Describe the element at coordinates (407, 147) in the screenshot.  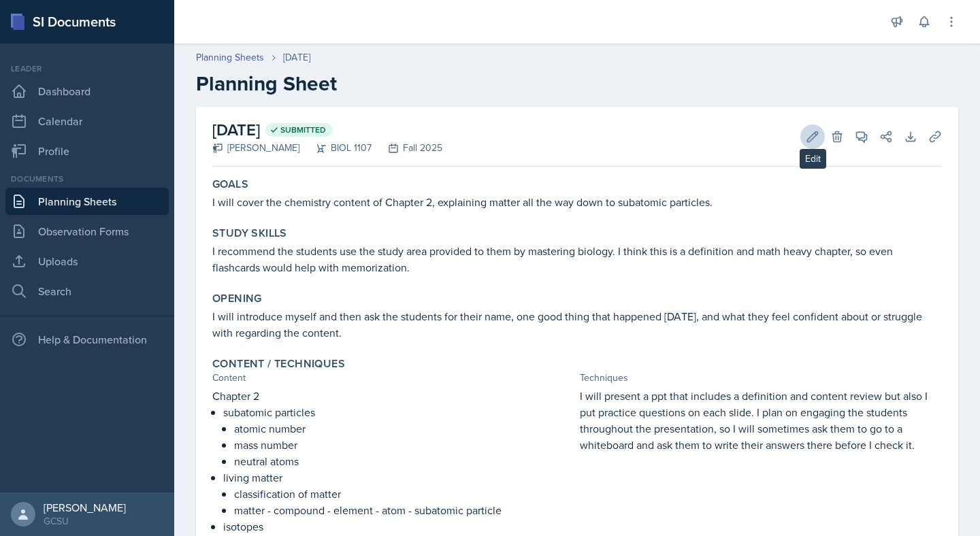
I see `div: Fall 2025` at that location.